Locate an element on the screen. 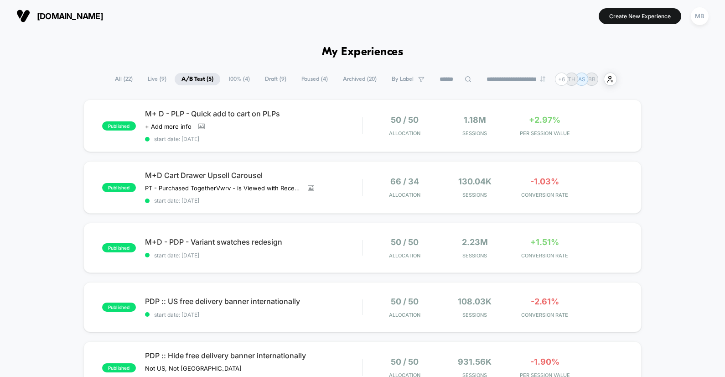 This screenshot has height=377, width=725. span: All ( 22 ) is located at coordinates (124, 79).